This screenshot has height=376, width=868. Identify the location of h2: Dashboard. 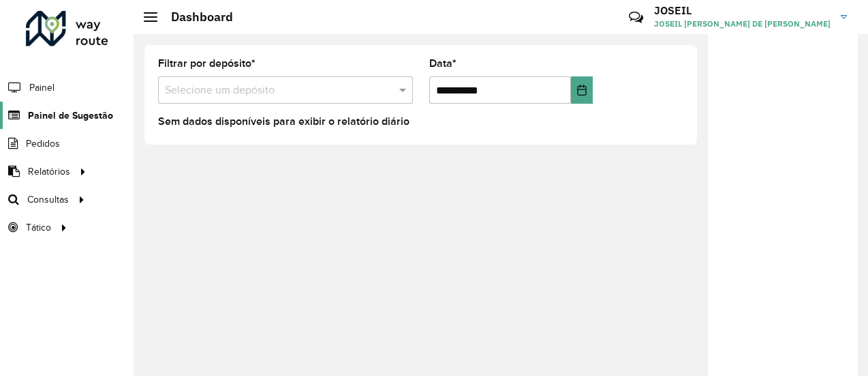
(195, 17).